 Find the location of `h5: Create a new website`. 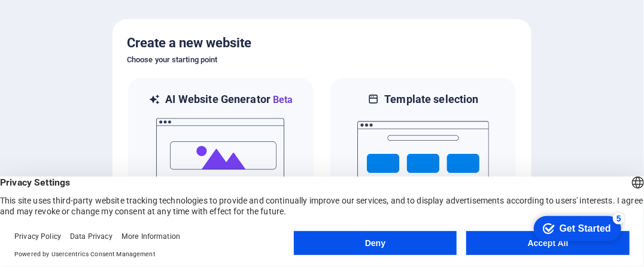

h5: Create a new website is located at coordinates (322, 43).